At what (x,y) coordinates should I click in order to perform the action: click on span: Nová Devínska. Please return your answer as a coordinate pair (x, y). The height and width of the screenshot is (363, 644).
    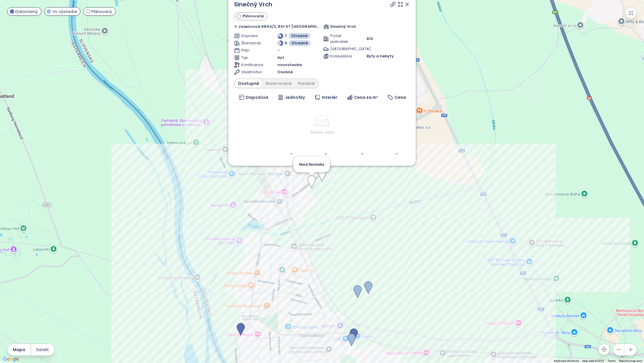
    Looking at the image, I should click on (312, 164).